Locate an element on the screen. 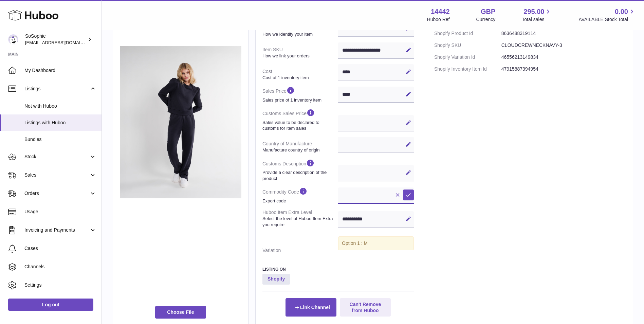  span: Stock is located at coordinates (57, 157).